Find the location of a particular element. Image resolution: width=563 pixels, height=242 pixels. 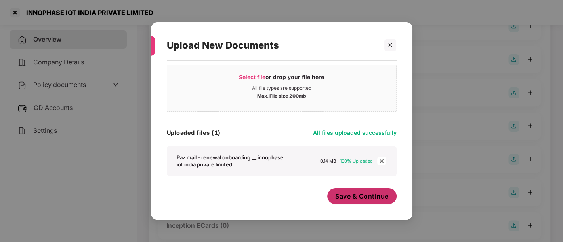

span: Save & Continue is located at coordinates (362, 196).